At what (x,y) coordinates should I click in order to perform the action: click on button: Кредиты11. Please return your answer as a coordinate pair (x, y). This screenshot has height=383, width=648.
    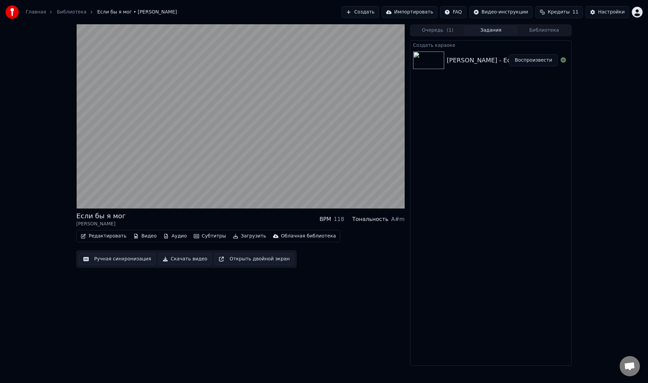
    Looking at the image, I should click on (559, 12).